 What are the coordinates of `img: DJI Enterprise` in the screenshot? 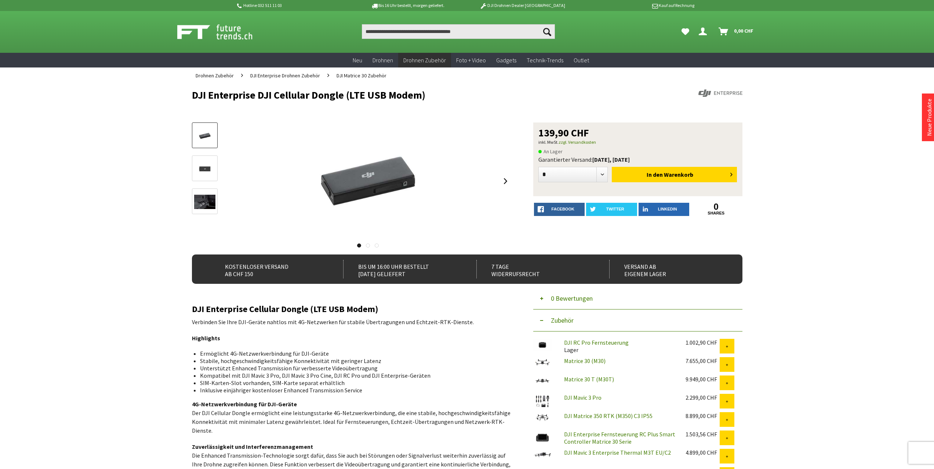 It's located at (720, 93).